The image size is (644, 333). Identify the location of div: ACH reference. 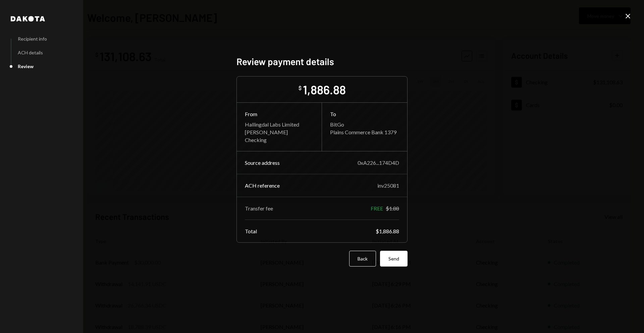
(262, 185).